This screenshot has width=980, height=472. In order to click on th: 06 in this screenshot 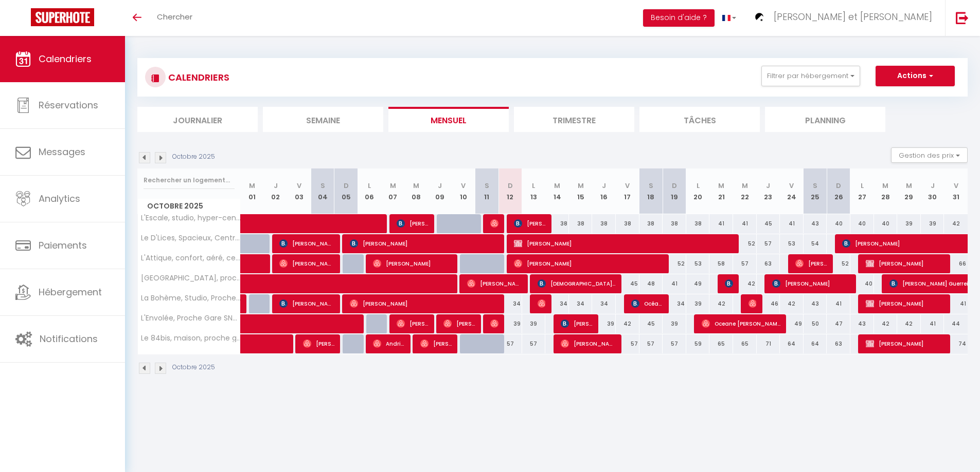, I will do `click(369, 191)`.